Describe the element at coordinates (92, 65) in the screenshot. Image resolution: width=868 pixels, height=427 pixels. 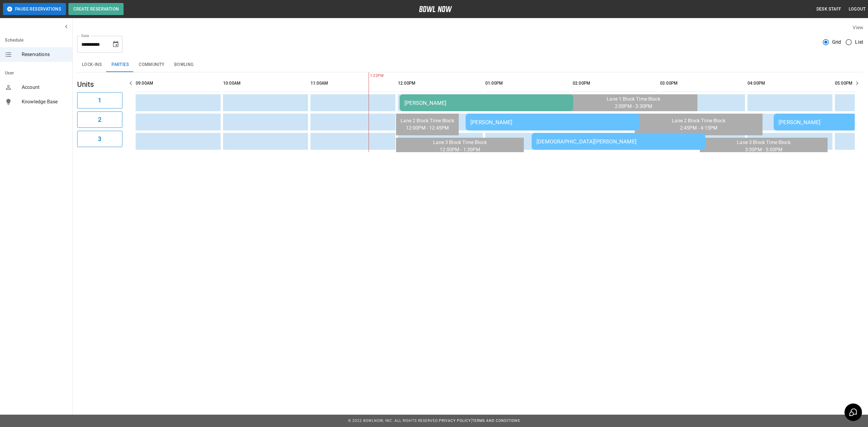
I see `button: Lock-ins` at that location.